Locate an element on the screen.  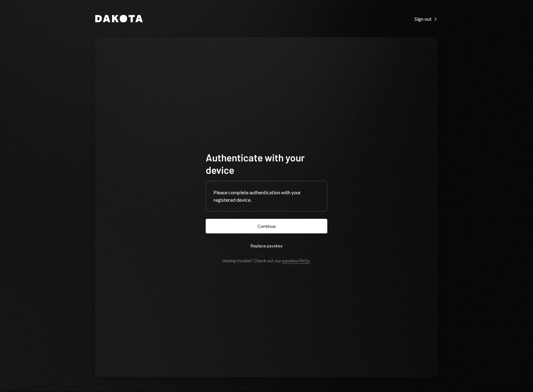
div: Sign out is located at coordinates (426, 19).